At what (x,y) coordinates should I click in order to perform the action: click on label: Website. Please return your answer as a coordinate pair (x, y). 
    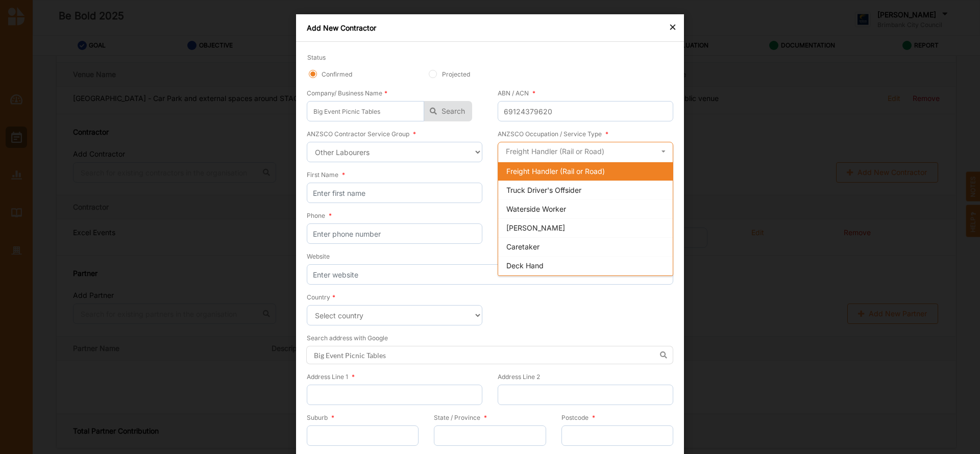
    Looking at the image, I should click on (318, 256).